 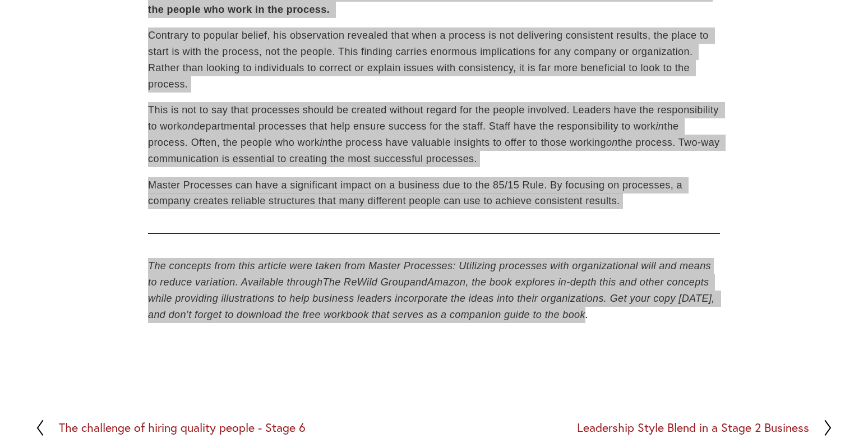 I want to click on a: The ReWild Group, so click(x=365, y=282).